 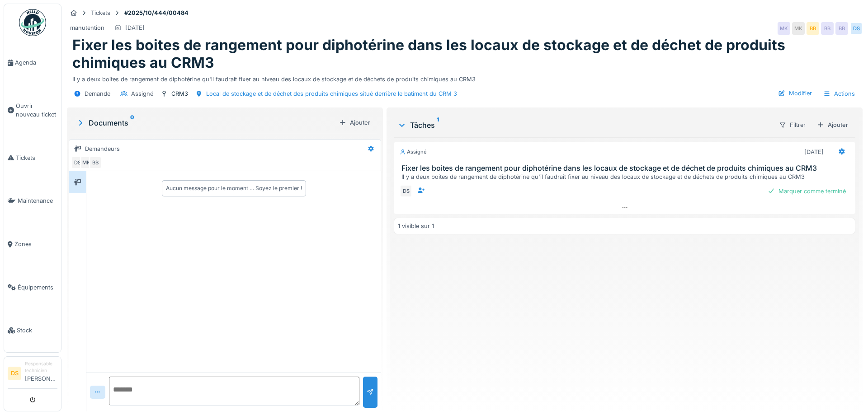 I want to click on div: Demandeurs, so click(x=102, y=149).